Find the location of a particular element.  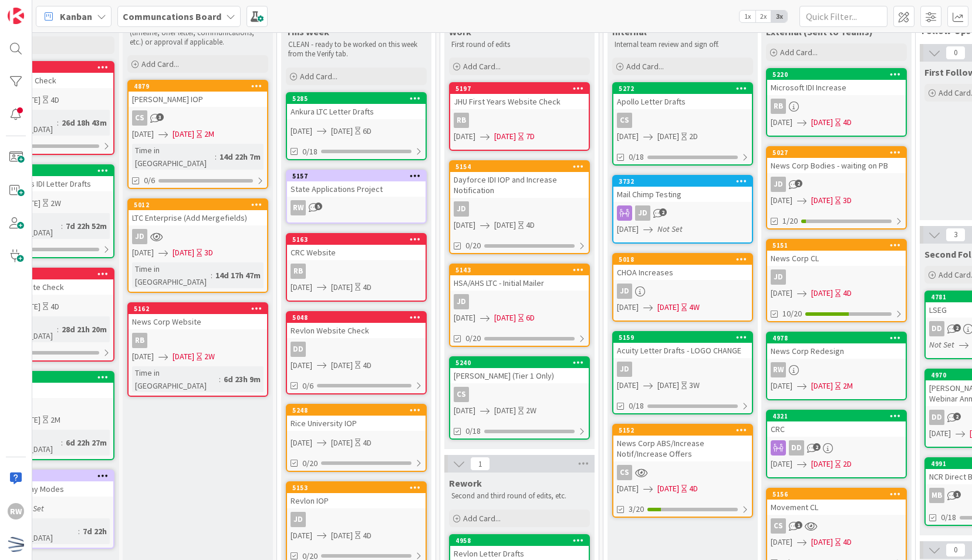

div: 14d 17h 47m is located at coordinates (238, 275).